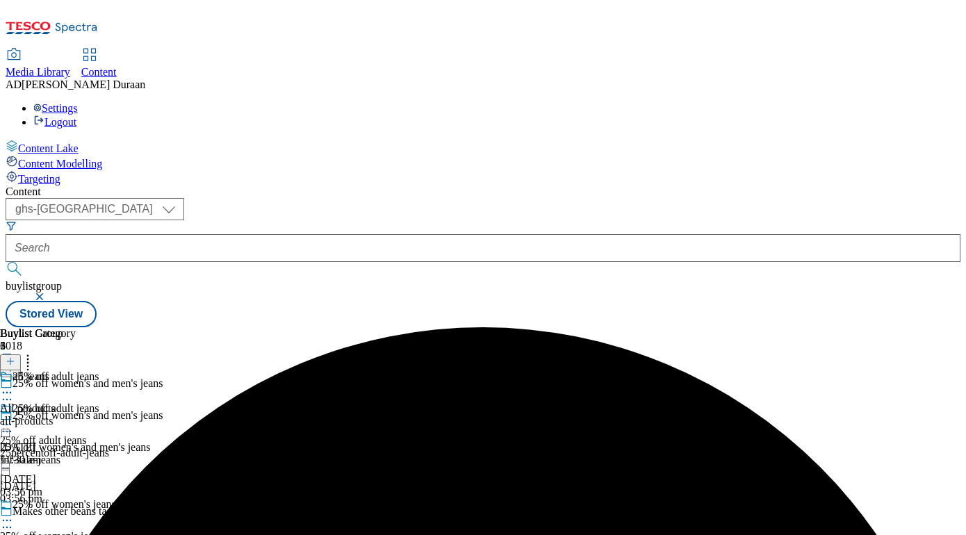 The width and height of the screenshot is (966, 535). What do you see at coordinates (13, 84) in the screenshot?
I see `span: AD` at bounding box center [13, 84].